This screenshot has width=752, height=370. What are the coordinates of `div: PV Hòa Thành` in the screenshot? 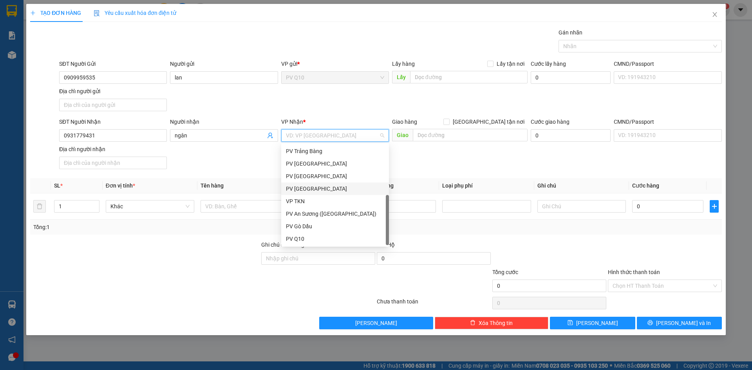 It's located at (335, 164).